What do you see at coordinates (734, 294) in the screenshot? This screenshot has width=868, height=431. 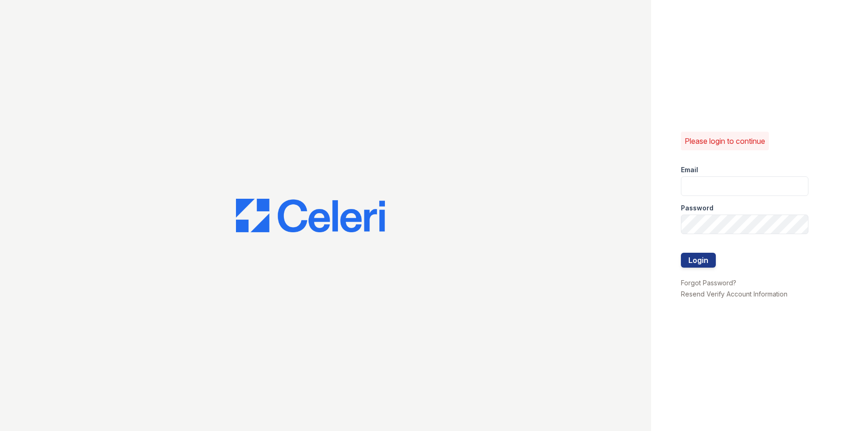 I see `a: Resend Verify Account Information` at bounding box center [734, 294].